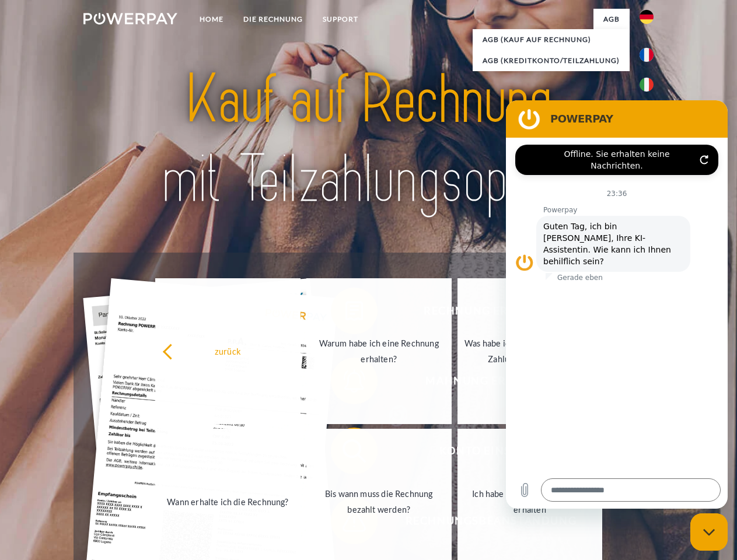  Describe the element at coordinates (228, 501) in the screenshot. I see `div: Wann erhalte ich die Rechnung?` at that location.